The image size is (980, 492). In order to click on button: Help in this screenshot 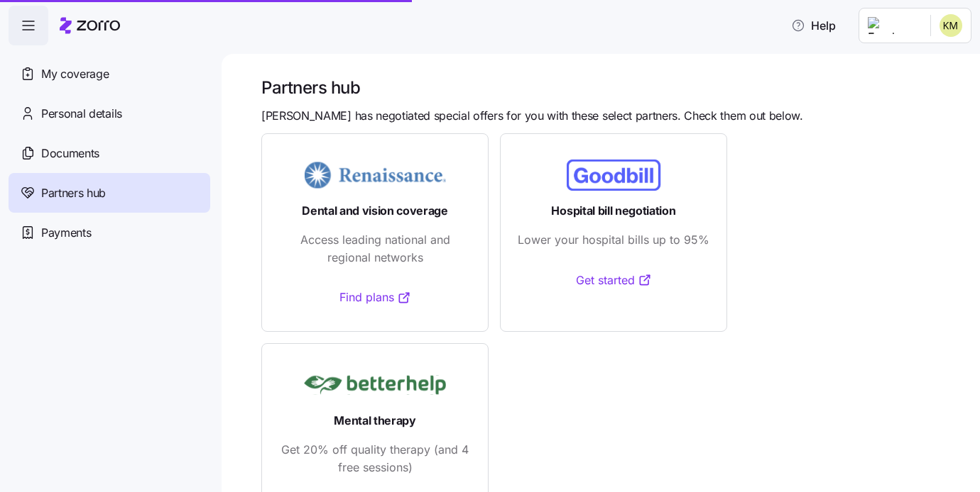, I will do `click(814, 26)`.